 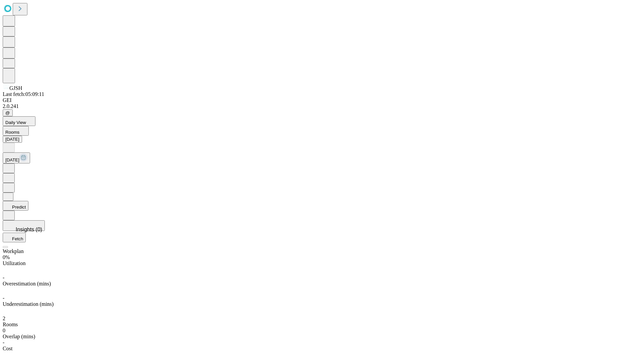 What do you see at coordinates (13, 251) in the screenshot?
I see `span: Workplan` at bounding box center [13, 251].